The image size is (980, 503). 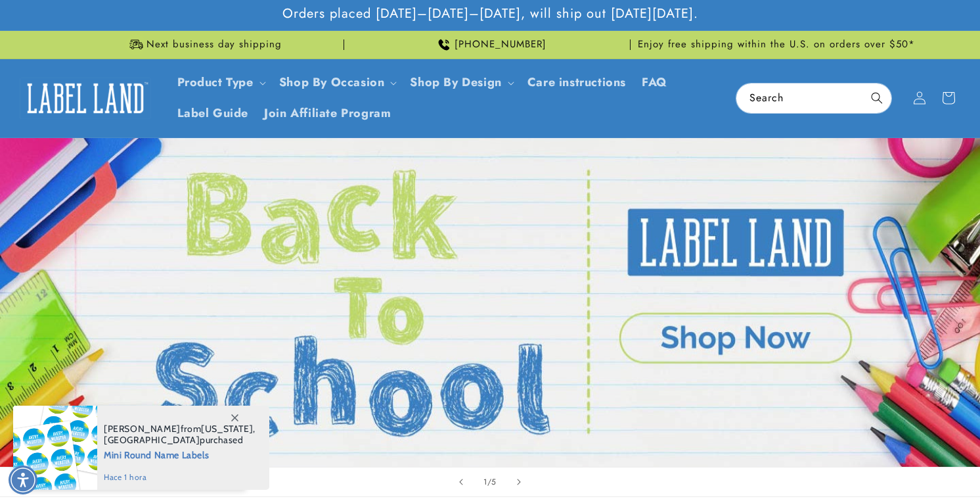 I want to click on summary: Shop By Design, so click(x=461, y=82).